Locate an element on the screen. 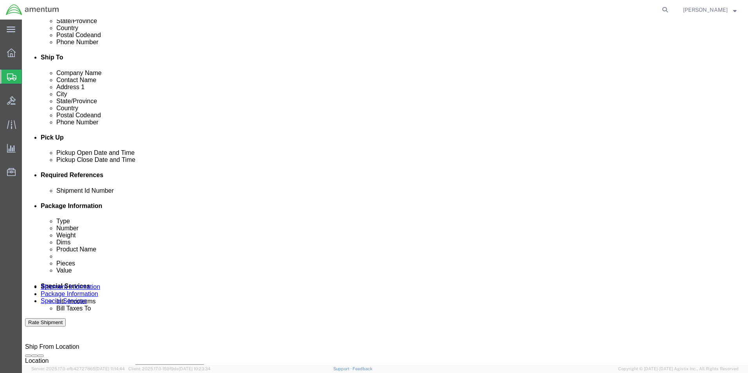 This screenshot has width=748, height=373. img: logo is located at coordinates (32, 10).